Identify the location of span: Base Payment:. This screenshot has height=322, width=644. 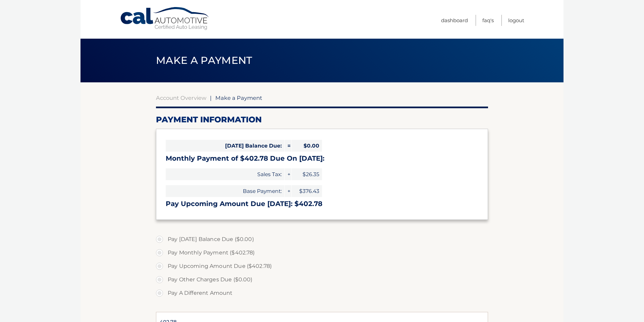
(225, 191).